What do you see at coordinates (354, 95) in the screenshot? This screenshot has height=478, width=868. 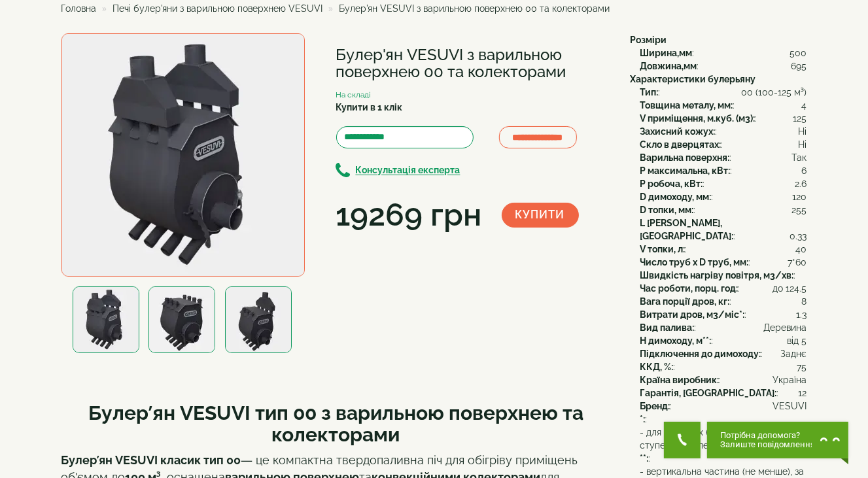 I see `small: На складі` at bounding box center [354, 95].